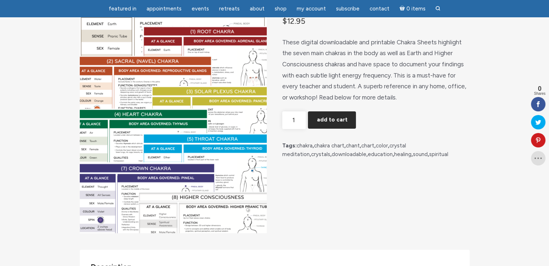 The width and height of the screenshot is (549, 266). What do you see at coordinates (380, 9) in the screenshot?
I see `span: Contact` at bounding box center [380, 9].